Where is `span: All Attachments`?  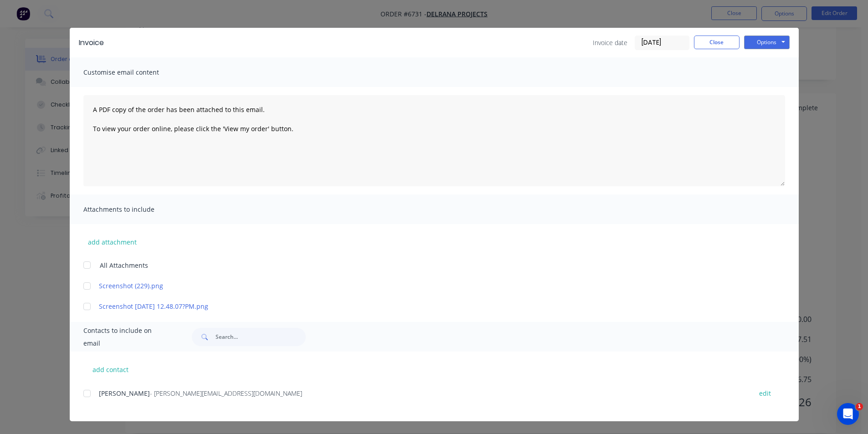 span: All Attachments is located at coordinates (124, 265).